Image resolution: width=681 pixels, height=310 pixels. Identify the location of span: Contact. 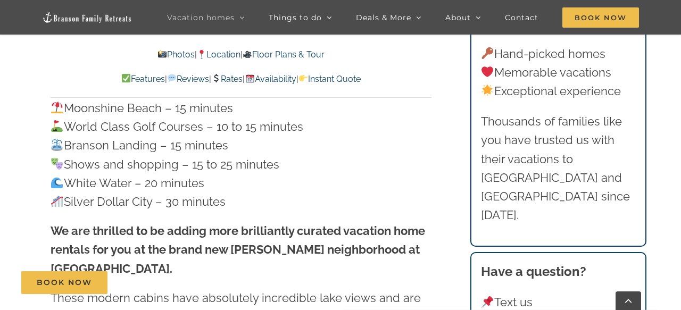
(522, 18).